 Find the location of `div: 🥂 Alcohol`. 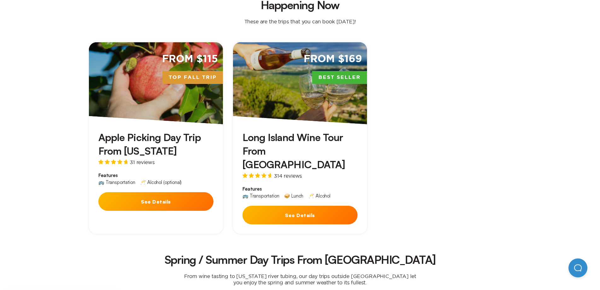

div: 🥂 Alcohol is located at coordinates (319, 195).